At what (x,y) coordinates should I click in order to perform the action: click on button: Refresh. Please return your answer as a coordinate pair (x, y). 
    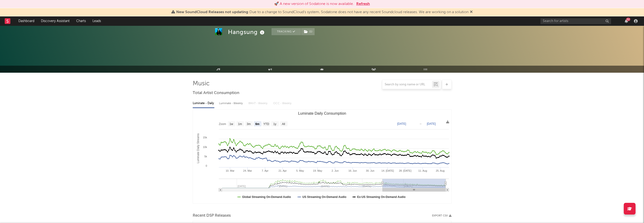
    Looking at the image, I should click on (363, 4).